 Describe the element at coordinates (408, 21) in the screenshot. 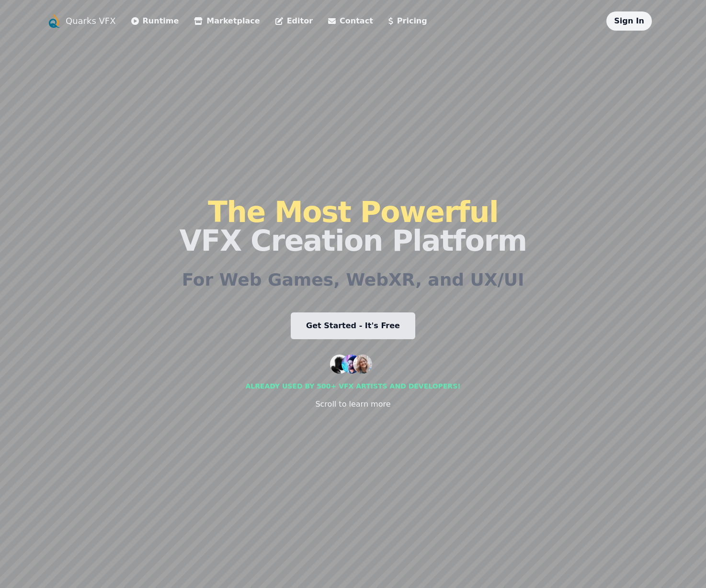

I see `a: Pricing` at that location.